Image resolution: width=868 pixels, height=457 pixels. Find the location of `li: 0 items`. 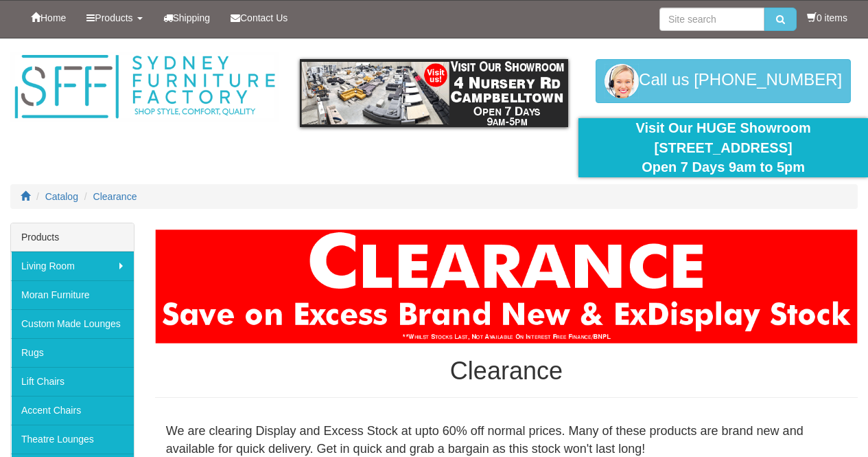

li: 0 items is located at coordinates (827, 18).